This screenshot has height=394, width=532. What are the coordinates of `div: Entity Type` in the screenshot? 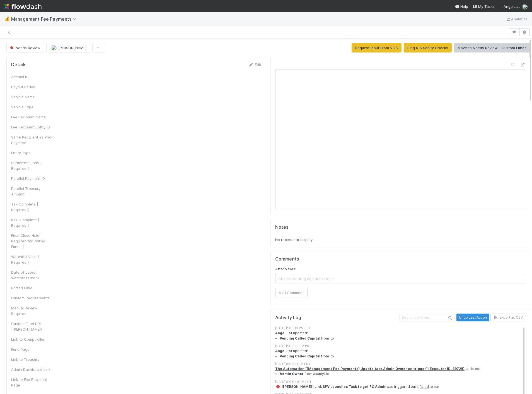 It's located at (32, 153).